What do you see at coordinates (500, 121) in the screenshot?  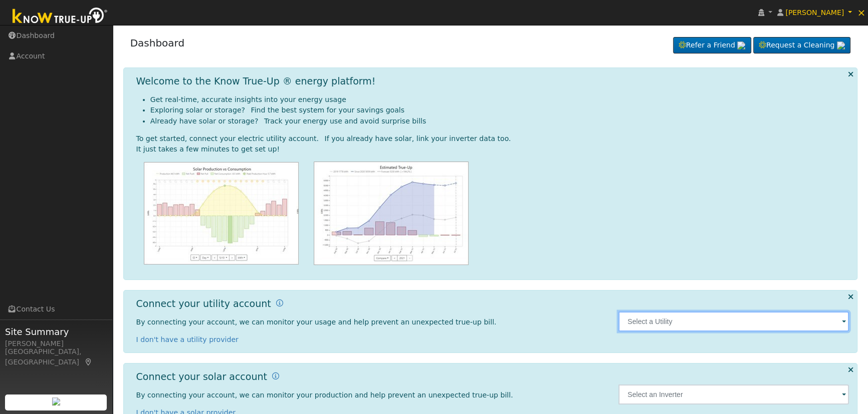 I see `li: Already have solar or storage? Track your energy use and avoid surprise bills` at bounding box center [500, 121].